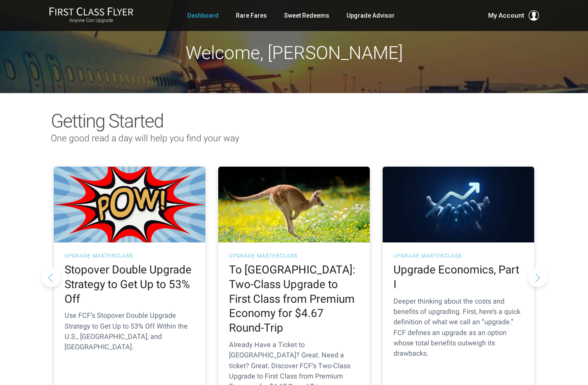 Image resolution: width=588 pixels, height=385 pixels. I want to click on span: My Account, so click(506, 15).